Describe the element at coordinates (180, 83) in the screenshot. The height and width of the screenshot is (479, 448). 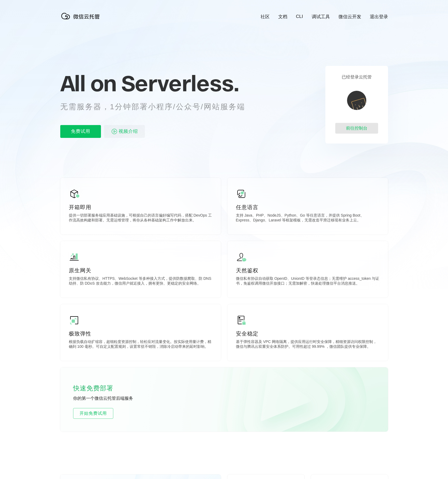
I see `span: Serverless.` at that location.